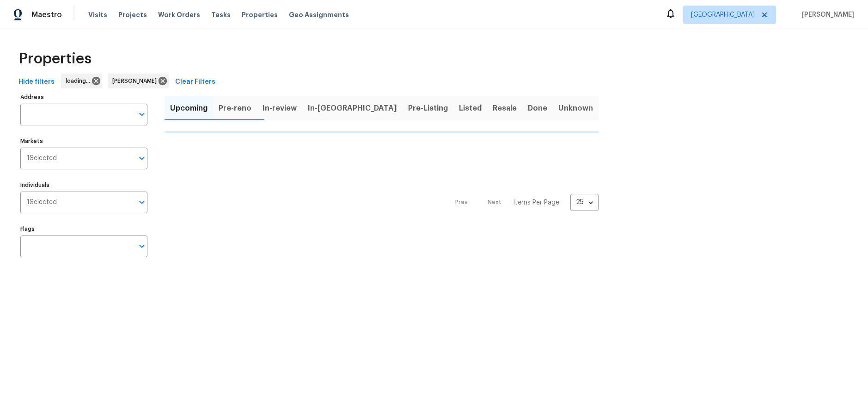 This screenshot has width=868, height=403. I want to click on span: Hide filters, so click(37, 82).